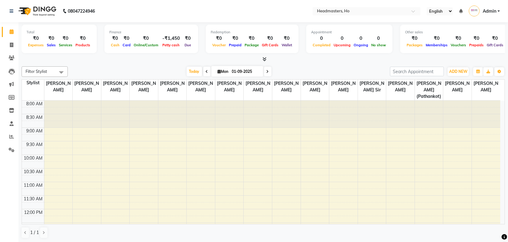 Image resolution: width=508 pixels, height=242 pixels. What do you see at coordinates (36, 71) in the screenshot?
I see `span: Filter Stylist` at bounding box center [36, 71].